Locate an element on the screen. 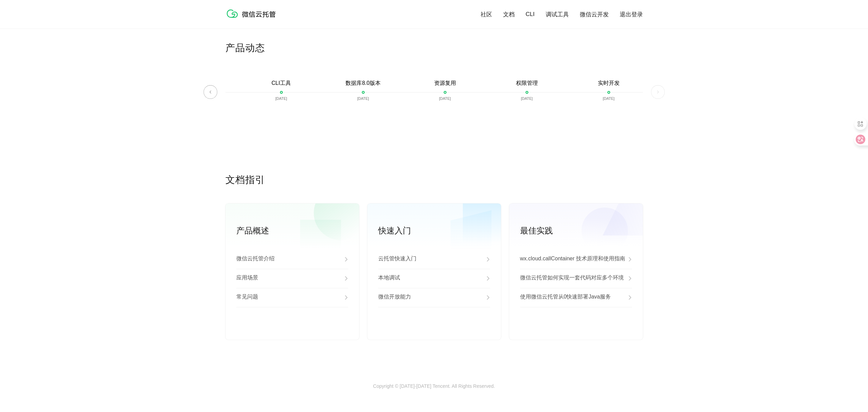 Image resolution: width=868 pixels, height=412 pixels. a: 微信云托管介绍 is located at coordinates (292, 259).